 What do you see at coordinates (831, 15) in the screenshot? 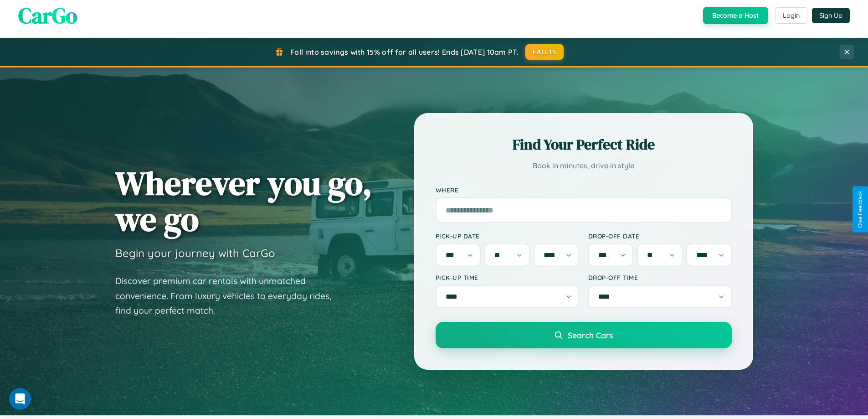
I see `button: Sign Up` at bounding box center [831, 15].